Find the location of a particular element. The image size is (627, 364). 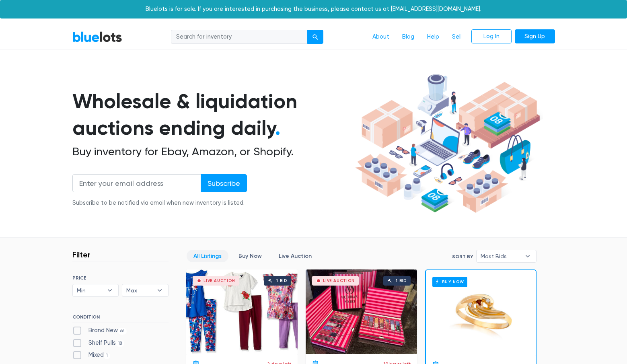

a: BlueLots is located at coordinates (98, 37).